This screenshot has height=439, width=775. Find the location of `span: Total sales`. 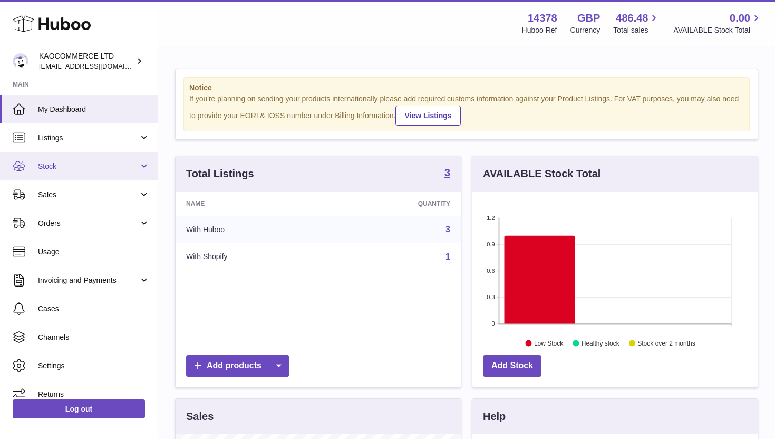

span: Total sales is located at coordinates (637, 30).